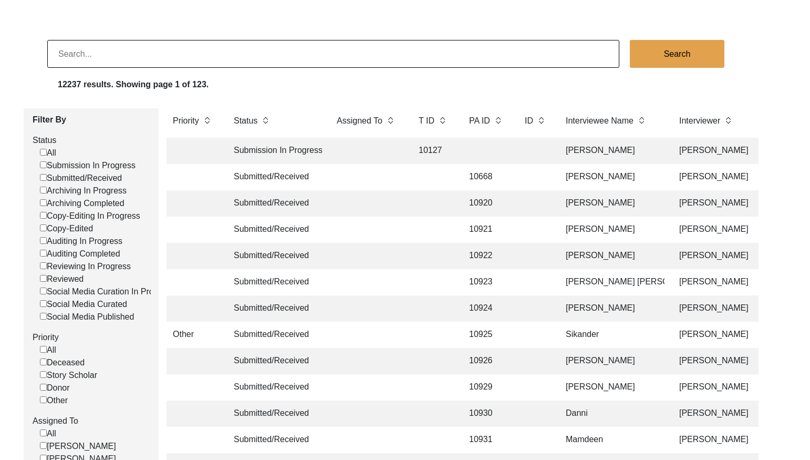 Image resolution: width=810 pixels, height=460 pixels. I want to click on label: Filter By, so click(91, 120).